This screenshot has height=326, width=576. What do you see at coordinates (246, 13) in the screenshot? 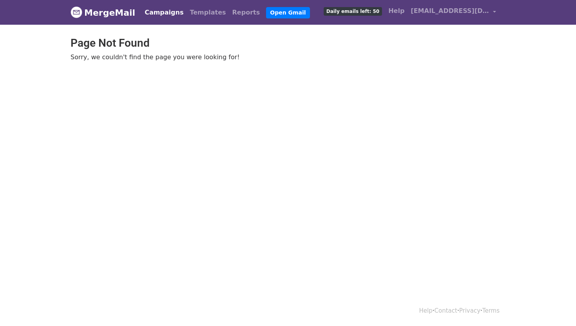
I see `a: Reports` at bounding box center [246, 13].